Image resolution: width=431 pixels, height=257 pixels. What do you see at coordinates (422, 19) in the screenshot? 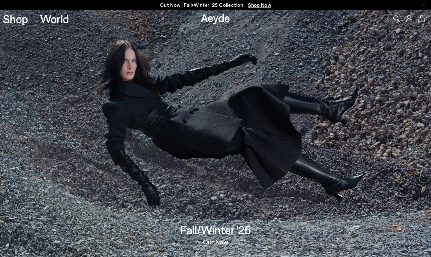
I see `a: 0` at bounding box center [422, 19].